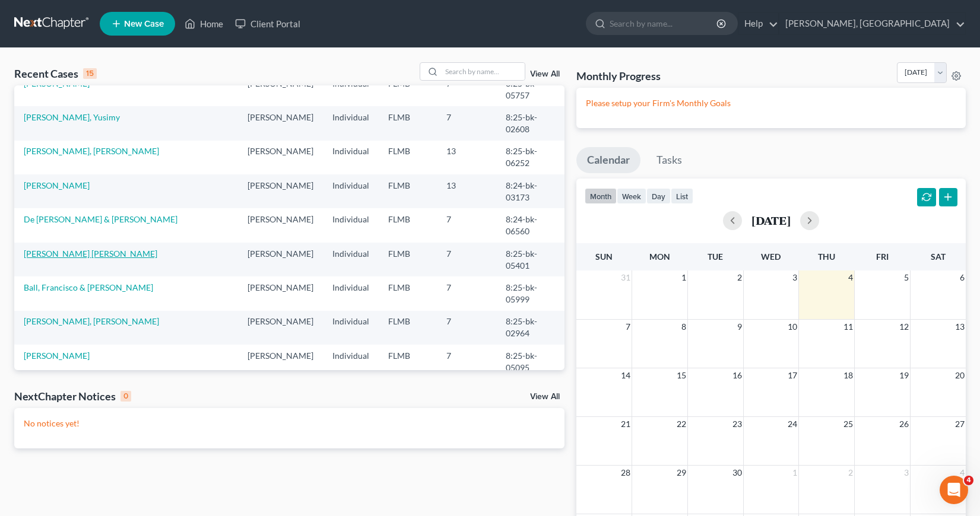  I want to click on td: 8:25-bk-05401, so click(530, 259).